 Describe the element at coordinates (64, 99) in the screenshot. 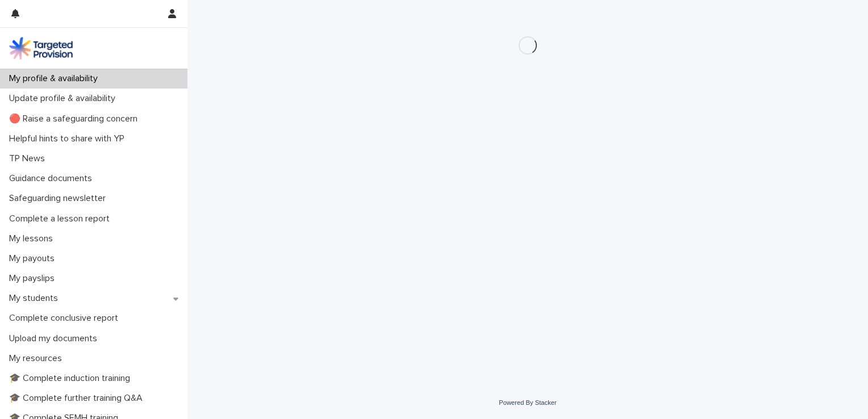

I see `p: Update profile & availability` at that location.